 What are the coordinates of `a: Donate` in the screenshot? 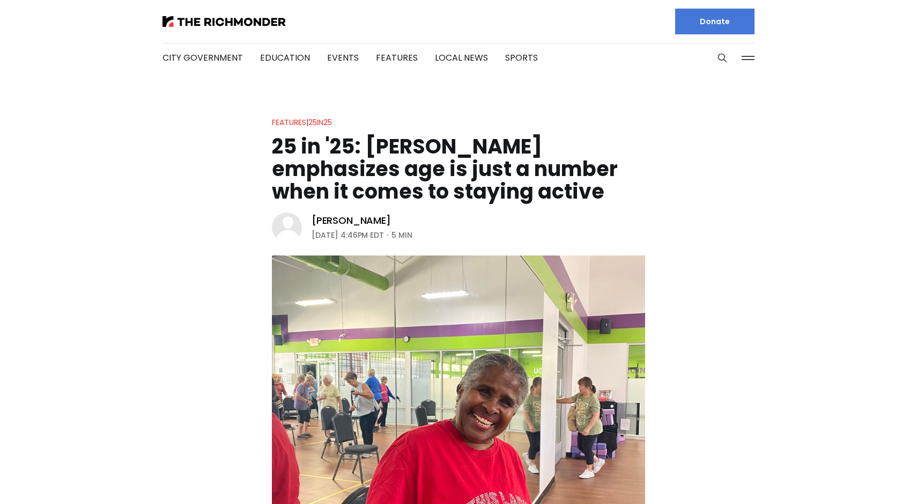 It's located at (715, 21).